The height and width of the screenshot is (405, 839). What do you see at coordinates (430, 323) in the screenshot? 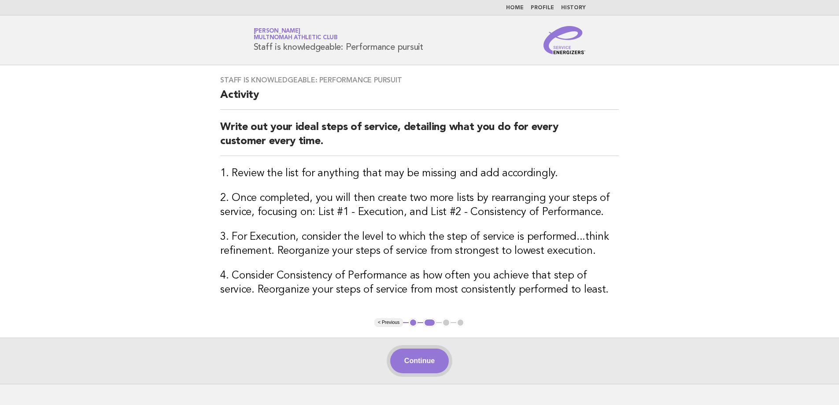
I see `button: 2` at bounding box center [430, 323].